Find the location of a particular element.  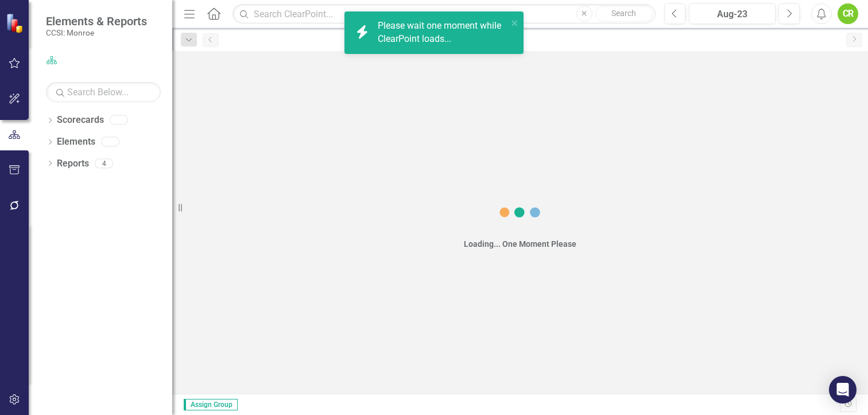

a: Elements is located at coordinates (76, 142).